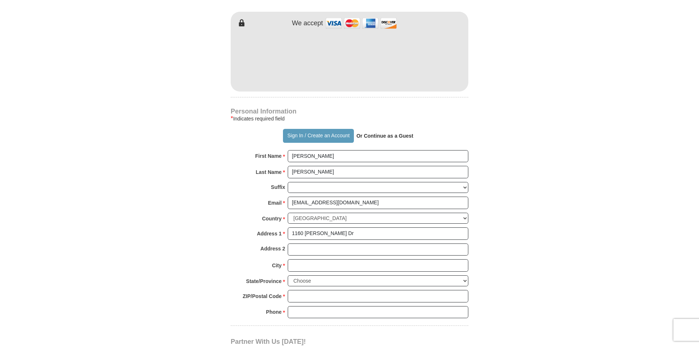  I want to click on div: Indicates required field, so click(350, 119).